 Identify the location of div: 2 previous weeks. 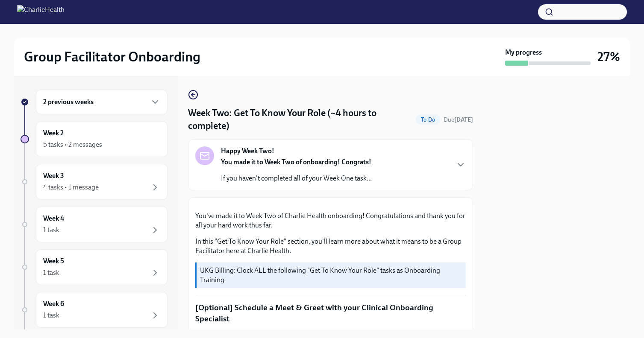
(102, 102).